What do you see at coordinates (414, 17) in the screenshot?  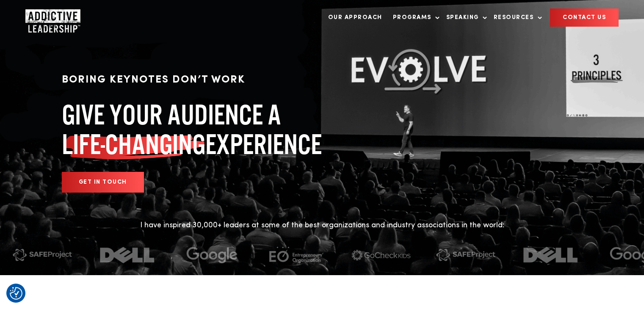 I see `a: Programs` at bounding box center [414, 17].